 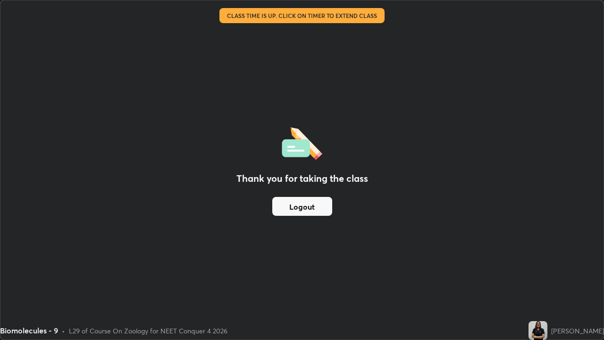 What do you see at coordinates (302, 206) in the screenshot?
I see `button: Logout` at bounding box center [302, 206].